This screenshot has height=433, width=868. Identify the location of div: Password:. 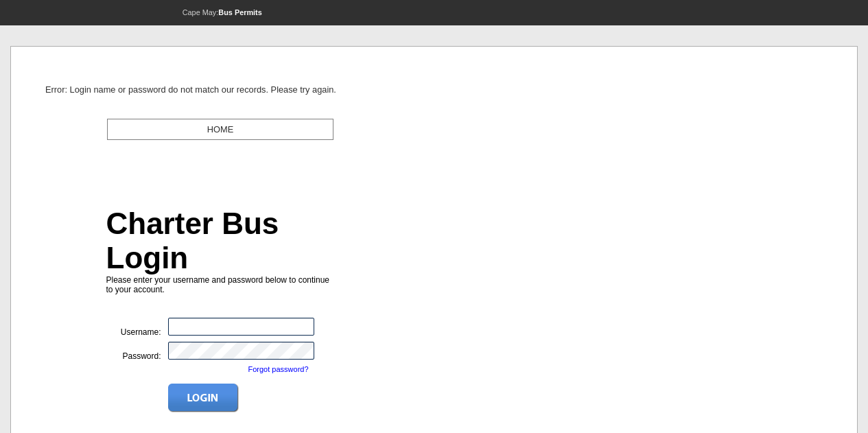
(137, 351).